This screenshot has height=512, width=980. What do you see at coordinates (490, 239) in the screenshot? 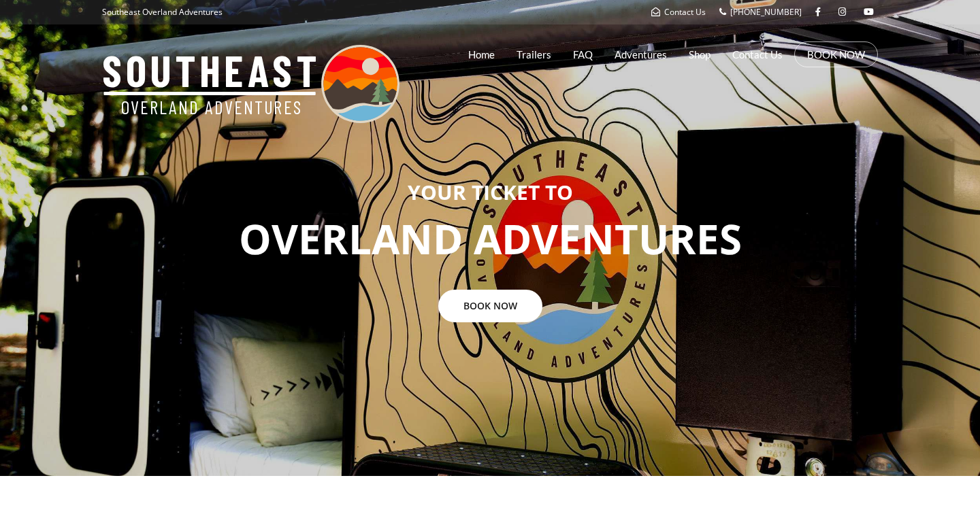
I see `p: OVERLAND ADVENTURES` at bounding box center [490, 239].